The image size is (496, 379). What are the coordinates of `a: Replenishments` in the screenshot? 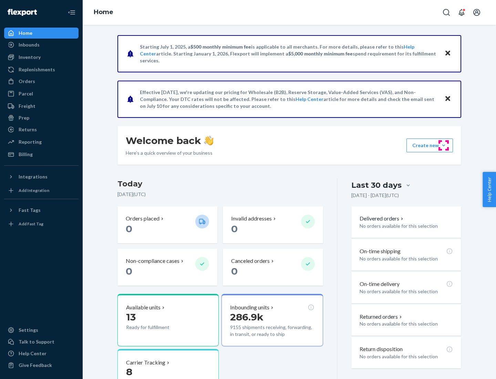 It's located at (41, 70).